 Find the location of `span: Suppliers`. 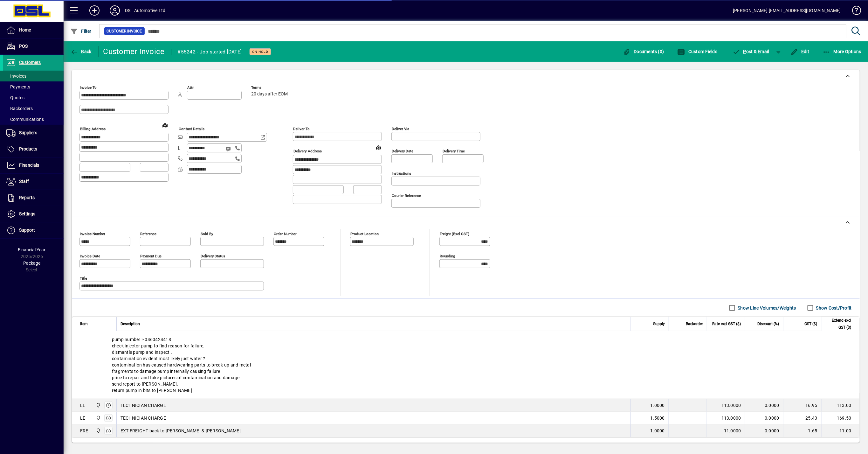

span: Suppliers is located at coordinates (28, 133).